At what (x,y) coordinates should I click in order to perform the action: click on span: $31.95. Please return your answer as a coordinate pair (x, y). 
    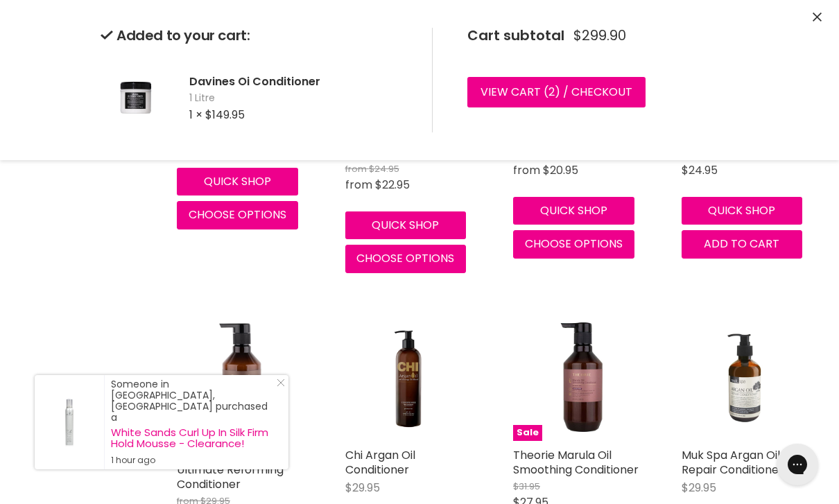
    Looking at the image, I should click on (526, 486).